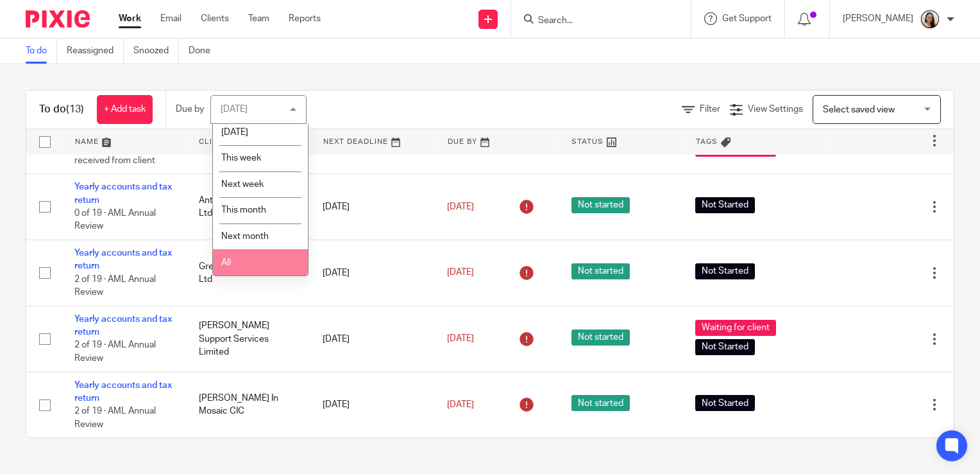  Describe the element at coordinates (241, 158) in the screenshot. I see `span: This week` at that location.